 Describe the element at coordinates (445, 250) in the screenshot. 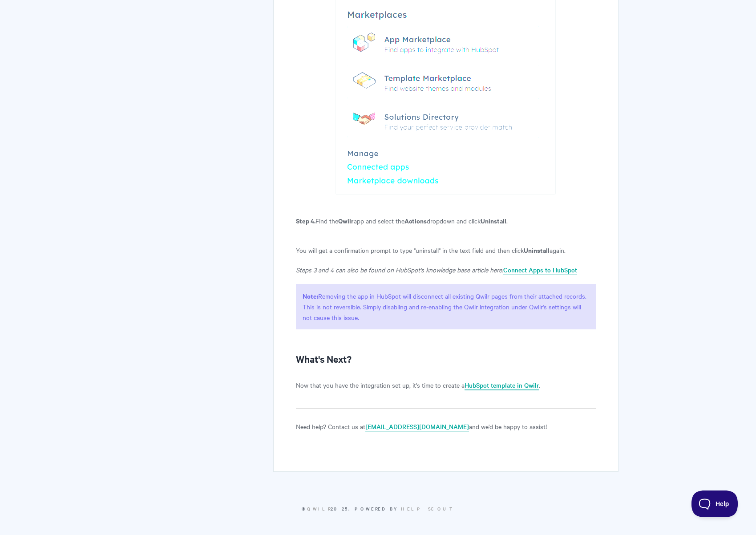

I see `p: You will get a confirmation prompt to type "uninstall" in the text field and then click again.` at that location.